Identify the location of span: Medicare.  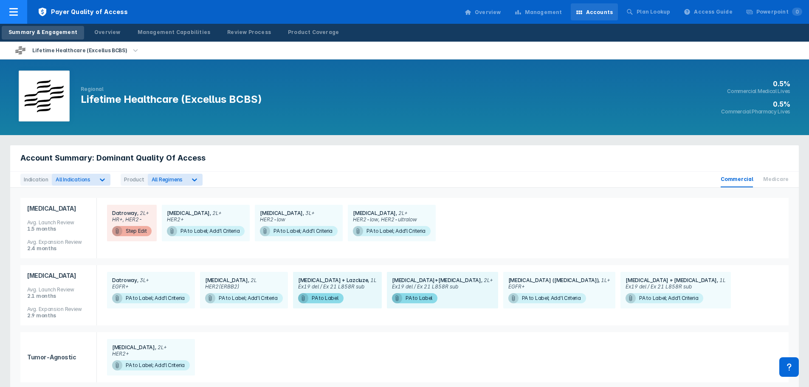
(776, 179).